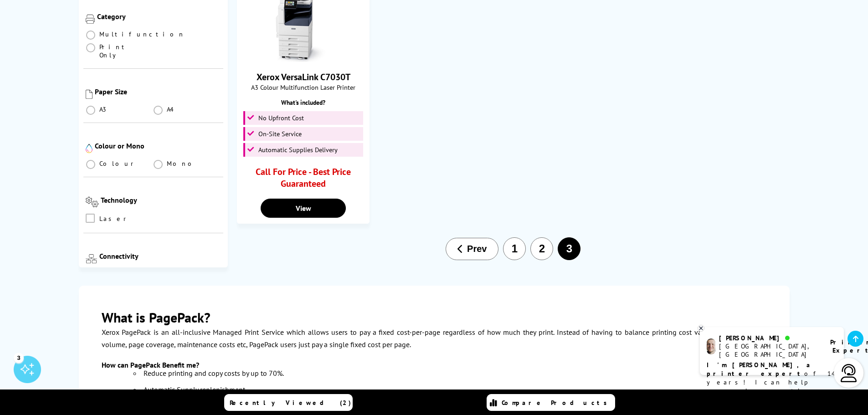 Image resolution: width=868 pixels, height=415 pixels. Describe the element at coordinates (298, 150) in the screenshot. I see `span: Automatic Supplies Delivery` at that location.